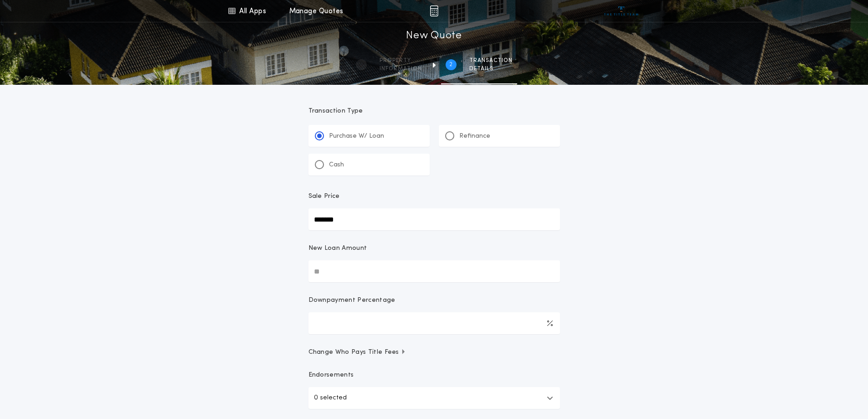 The width and height of the screenshot is (868, 419). What do you see at coordinates (434, 271) in the screenshot?
I see `input: New Loan Amount` at bounding box center [434, 271].